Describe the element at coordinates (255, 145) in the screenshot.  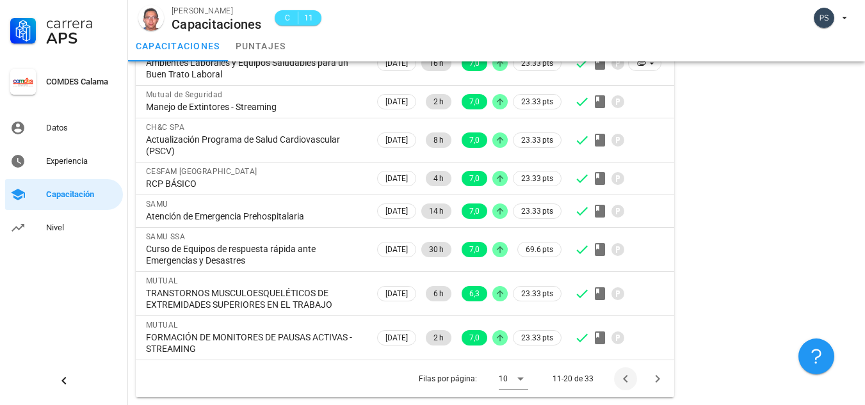
I see `div: Actualización Programa de Salud Cardiovascular (PSCV)` at that location.